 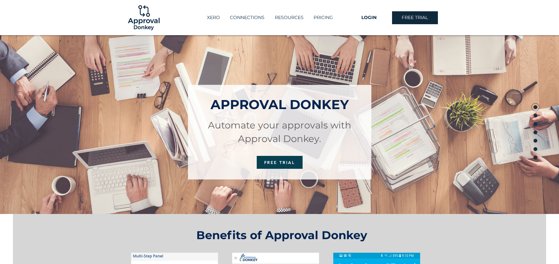 I want to click on span: Automate your approvals with Approval Donkey., so click(x=279, y=132).